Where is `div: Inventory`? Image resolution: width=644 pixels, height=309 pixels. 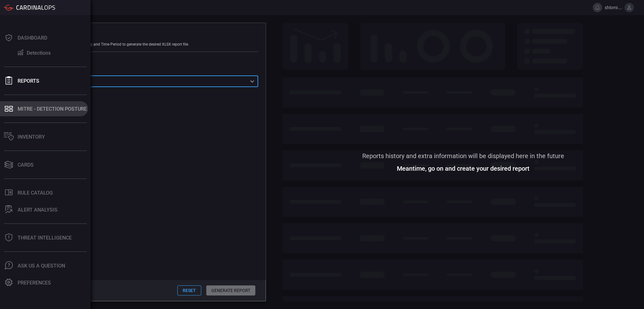 div: Inventory is located at coordinates (31, 137).